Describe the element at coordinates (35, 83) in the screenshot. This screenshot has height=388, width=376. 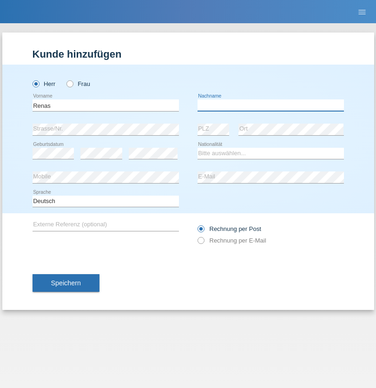
I see `input: Herr` at that location.